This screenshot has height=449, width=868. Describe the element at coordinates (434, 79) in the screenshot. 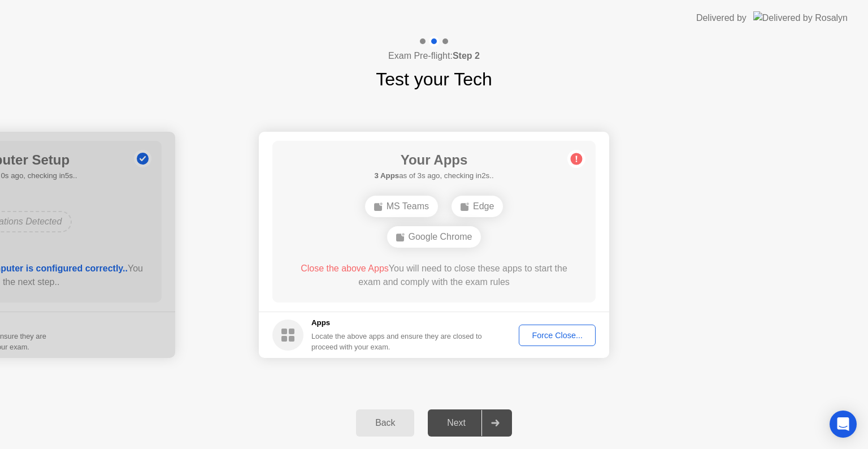

I see `h1: Test your Tech` at that location.